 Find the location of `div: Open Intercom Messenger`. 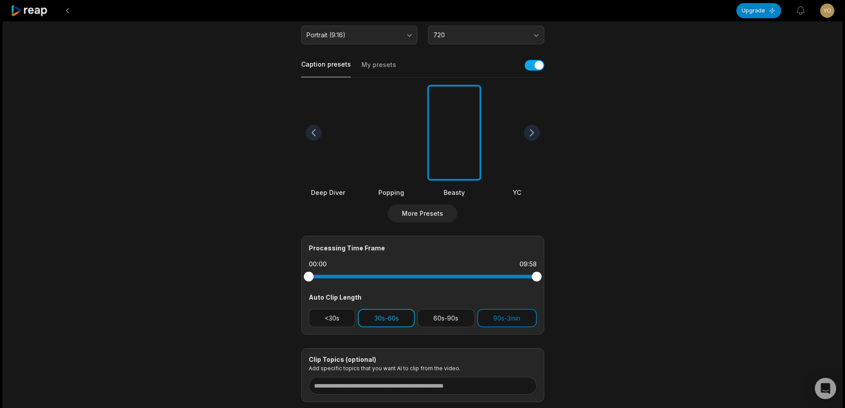

div: Open Intercom Messenger is located at coordinates (826, 388).